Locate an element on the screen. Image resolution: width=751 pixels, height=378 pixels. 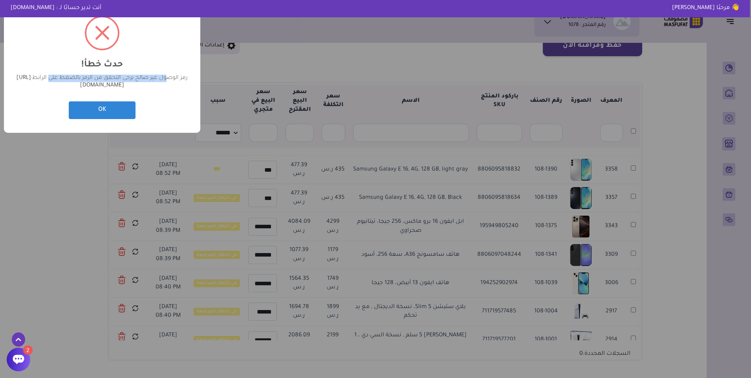
div: 2 is located at coordinates (28, 350).